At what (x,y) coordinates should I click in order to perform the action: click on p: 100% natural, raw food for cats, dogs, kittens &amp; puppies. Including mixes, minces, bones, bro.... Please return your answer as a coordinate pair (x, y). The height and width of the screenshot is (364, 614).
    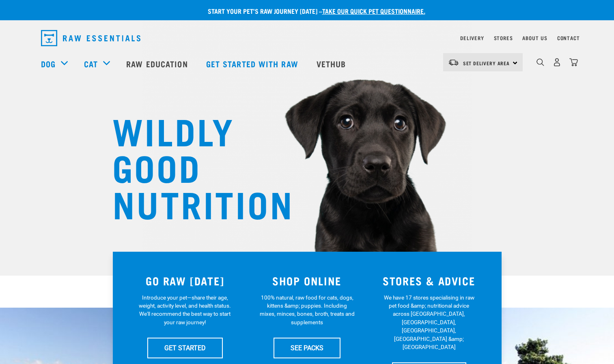
    Looking at the image, I should click on (307, 310).